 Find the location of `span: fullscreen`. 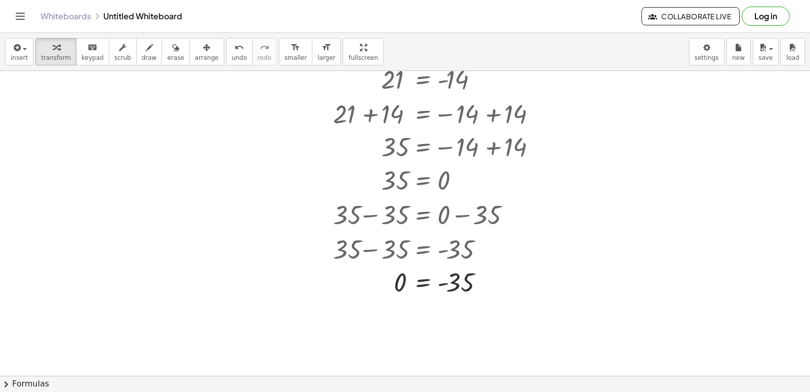

span: fullscreen is located at coordinates (363, 58).